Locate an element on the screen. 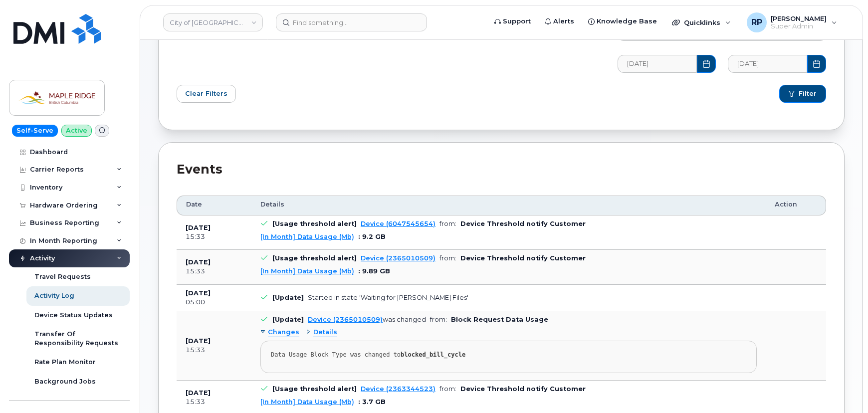 This screenshot has height=413, width=868. strong: blocked_bill_cycle is located at coordinates (433, 355).